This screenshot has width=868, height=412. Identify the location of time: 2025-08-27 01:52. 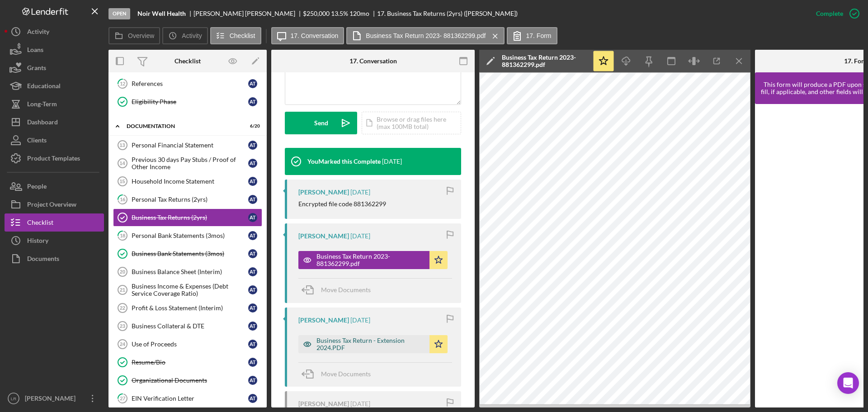
(392, 162).